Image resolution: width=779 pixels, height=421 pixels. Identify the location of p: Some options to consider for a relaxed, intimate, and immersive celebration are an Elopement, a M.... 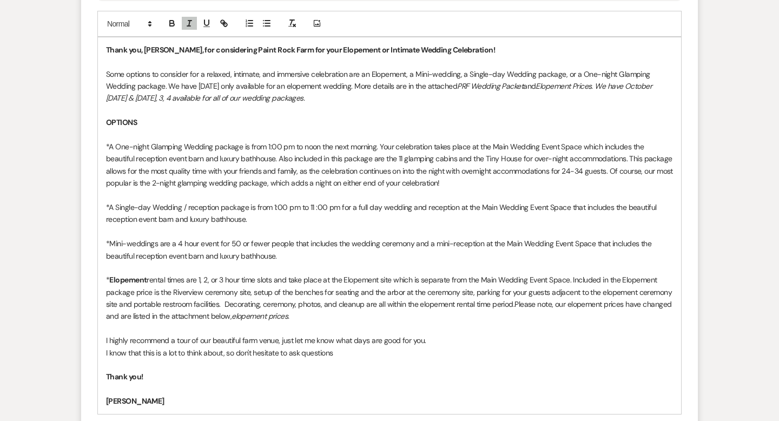
(390, 86).